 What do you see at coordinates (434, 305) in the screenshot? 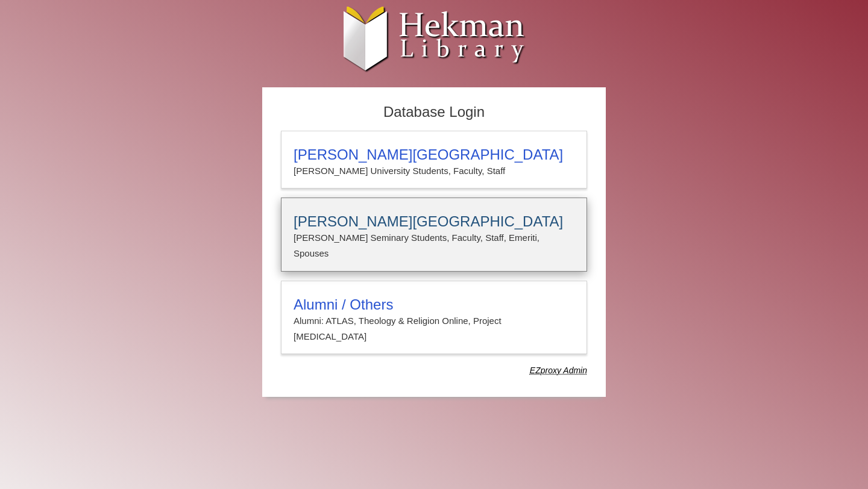
I see `h3: Alumni / Others` at bounding box center [434, 305].